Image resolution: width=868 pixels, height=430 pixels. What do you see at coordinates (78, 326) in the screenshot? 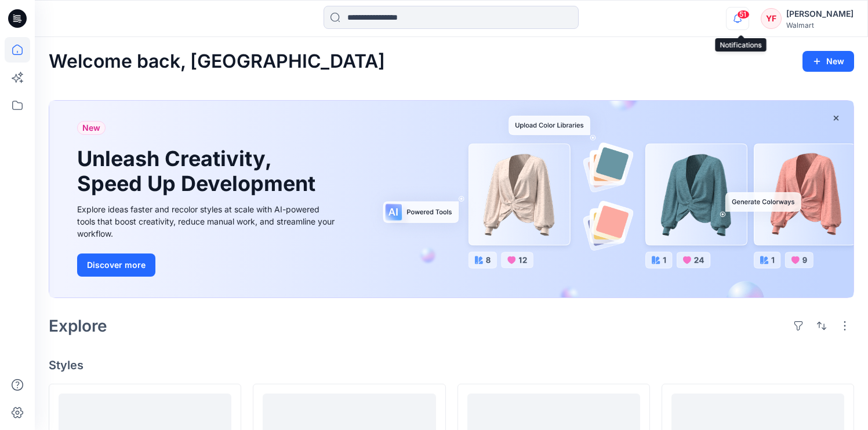
I see `h2: Explore` at bounding box center [78, 326].